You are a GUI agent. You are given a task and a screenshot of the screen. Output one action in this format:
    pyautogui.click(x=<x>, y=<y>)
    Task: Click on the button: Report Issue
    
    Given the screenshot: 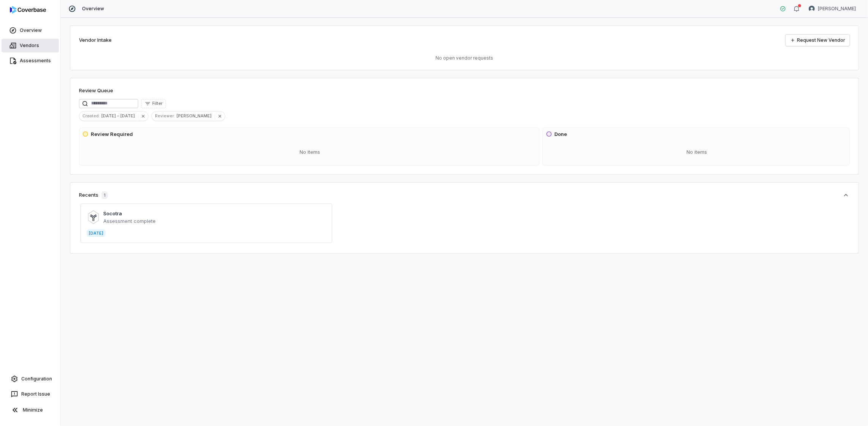 What is the action you would take?
    pyautogui.click(x=30, y=394)
    